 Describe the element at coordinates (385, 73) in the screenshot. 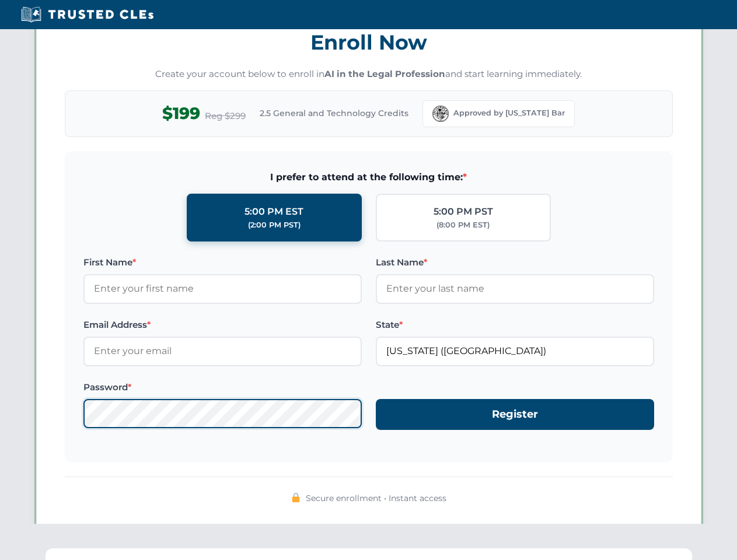

I see `strong: AI in the Legal Profession` at that location.